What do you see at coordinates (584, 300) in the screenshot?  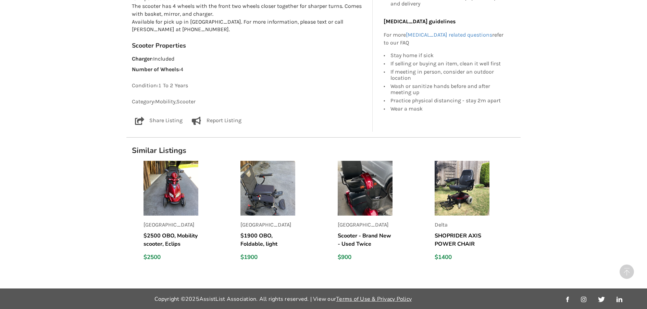 I see `img: instagram_link` at bounding box center [584, 300].